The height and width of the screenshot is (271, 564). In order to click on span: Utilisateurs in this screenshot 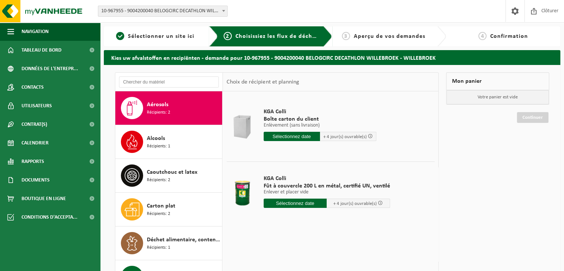, I will do `click(37, 106)`.